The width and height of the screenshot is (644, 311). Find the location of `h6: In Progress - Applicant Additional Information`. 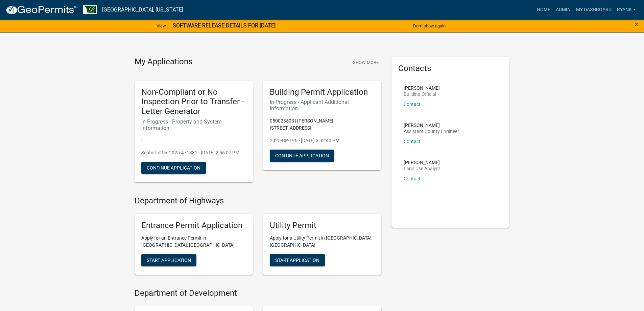

h6: In Progress - Applicant Additional Information is located at coordinates (322, 105).